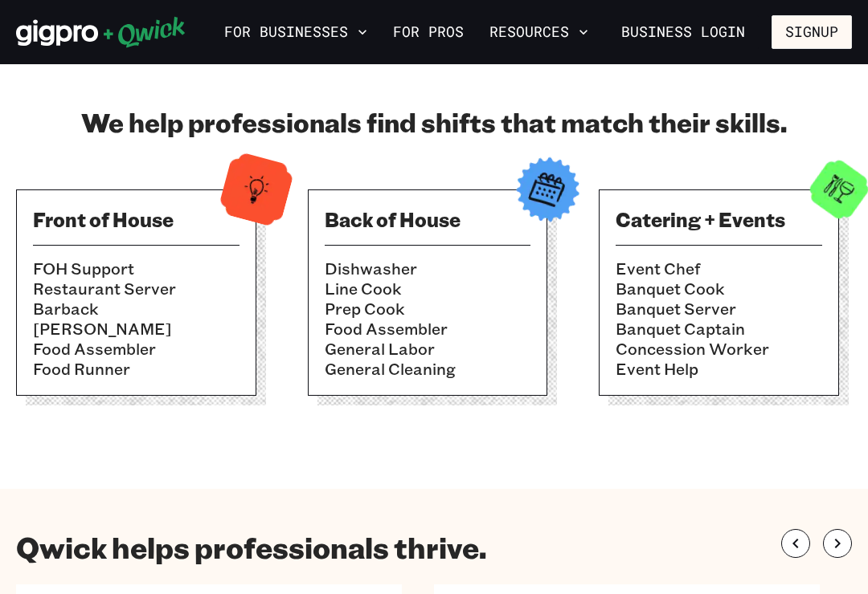 This screenshot has width=868, height=594. What do you see at coordinates (427, 309) in the screenshot?
I see `li: Prep Cook` at bounding box center [427, 309].